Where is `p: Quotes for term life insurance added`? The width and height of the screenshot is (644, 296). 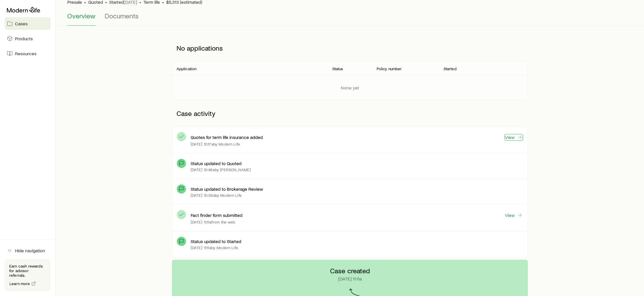
p: Quotes for term life insurance added is located at coordinates (227, 137).